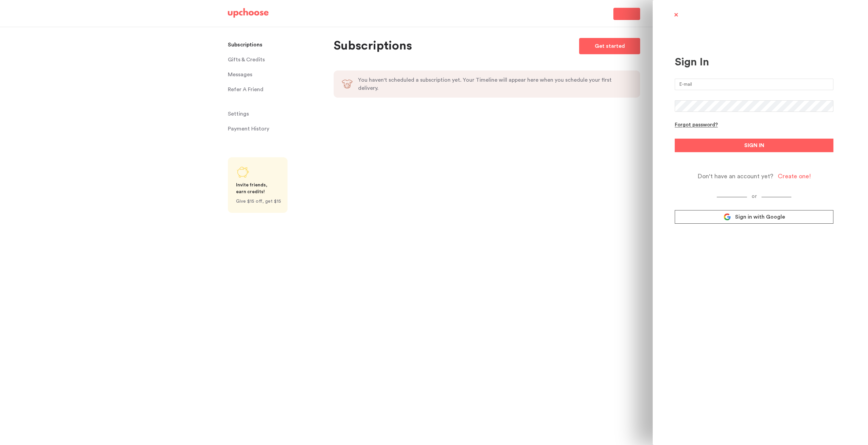  Describe the element at coordinates (754, 146) in the screenshot. I see `span: SIGN IN` at that location.